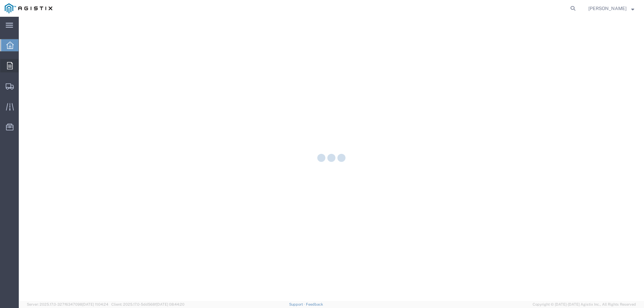  I want to click on a: Support, so click(298, 304).